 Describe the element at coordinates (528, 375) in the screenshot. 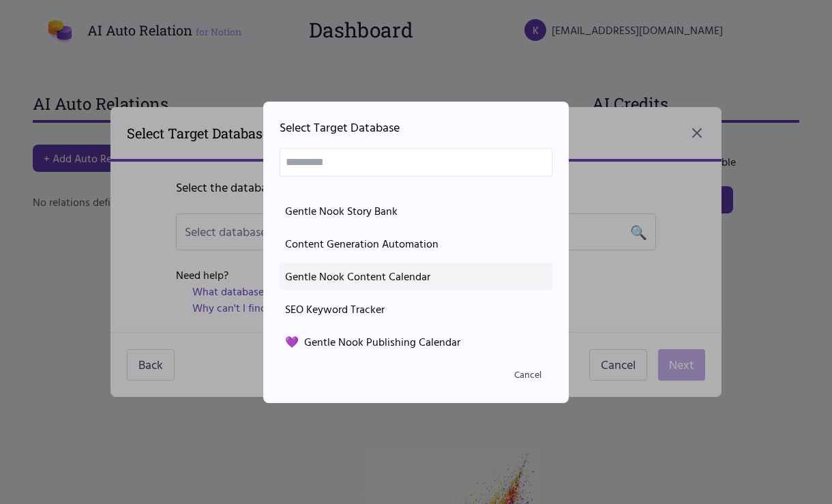

I see `button: Cancel` at that location.